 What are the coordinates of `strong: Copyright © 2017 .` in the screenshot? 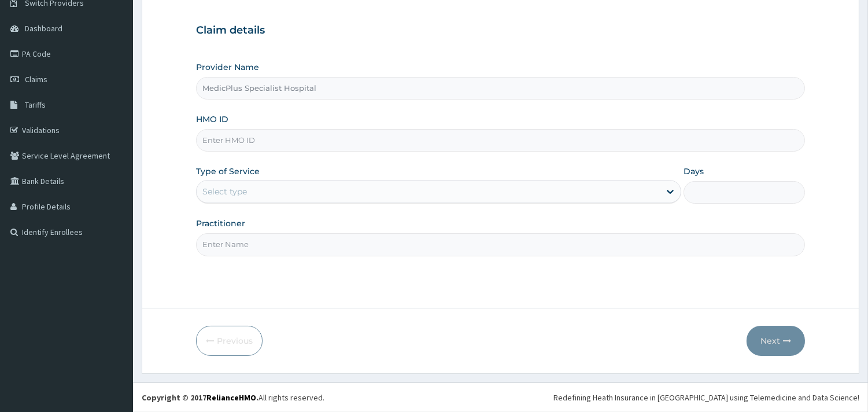 It's located at (200, 398).